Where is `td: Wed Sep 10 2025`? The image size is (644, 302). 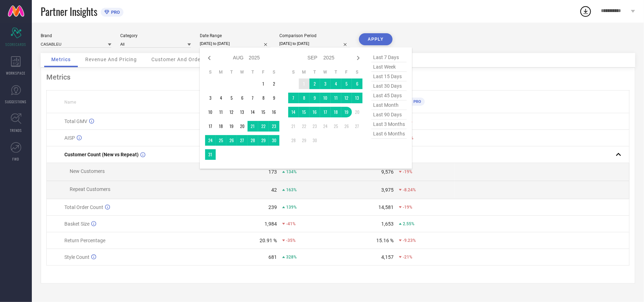
td: Wed Sep 10 2025 is located at coordinates (325, 98).